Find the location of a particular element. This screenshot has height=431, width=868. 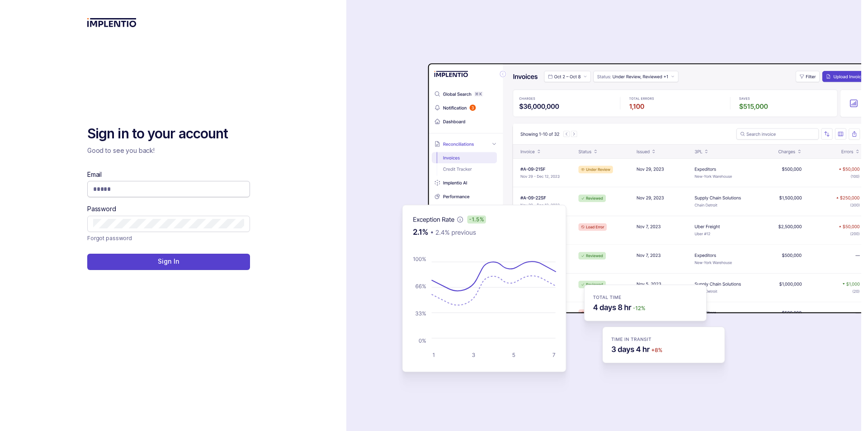

p: Good to see you back! is located at coordinates (168, 151).